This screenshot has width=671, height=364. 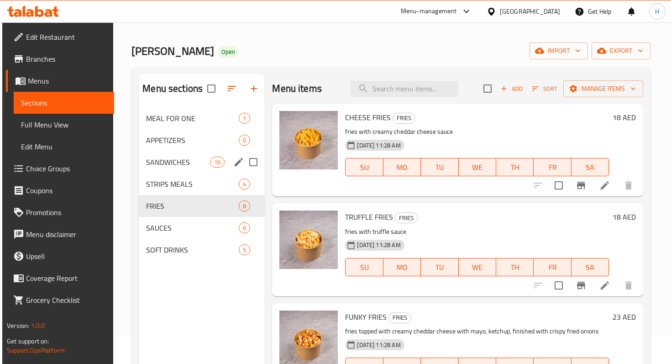 What do you see at coordinates (244, 206) in the screenshot?
I see `span: 8` at bounding box center [244, 206].